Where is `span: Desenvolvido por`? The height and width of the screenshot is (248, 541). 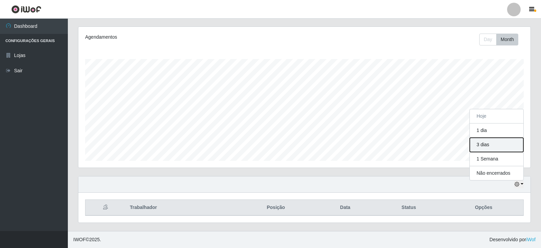 span: Desenvolvido por is located at coordinates (512, 239).